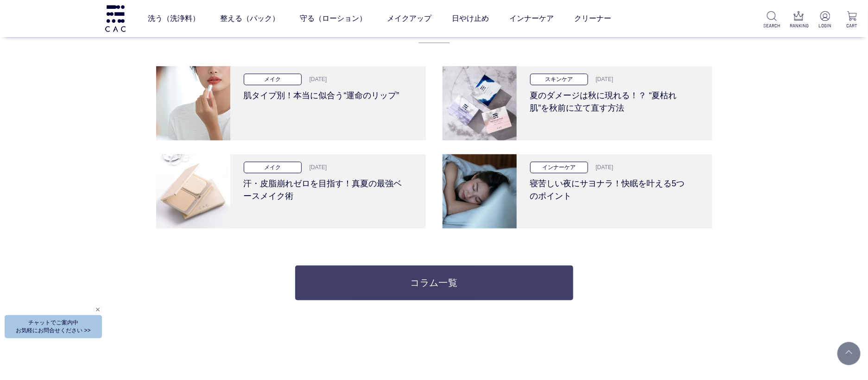 Image resolution: width=868 pixels, height=380 pixels. I want to click on a: CART, so click(852, 20).